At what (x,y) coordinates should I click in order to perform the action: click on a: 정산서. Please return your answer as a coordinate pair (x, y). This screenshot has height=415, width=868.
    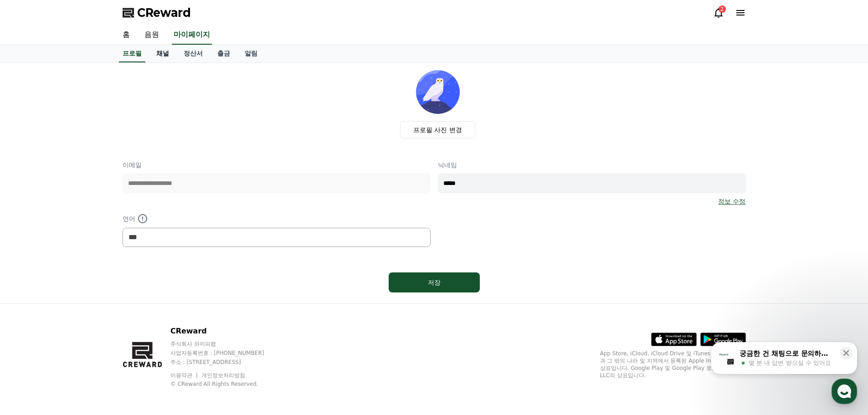
    Looking at the image, I should click on (193, 54).